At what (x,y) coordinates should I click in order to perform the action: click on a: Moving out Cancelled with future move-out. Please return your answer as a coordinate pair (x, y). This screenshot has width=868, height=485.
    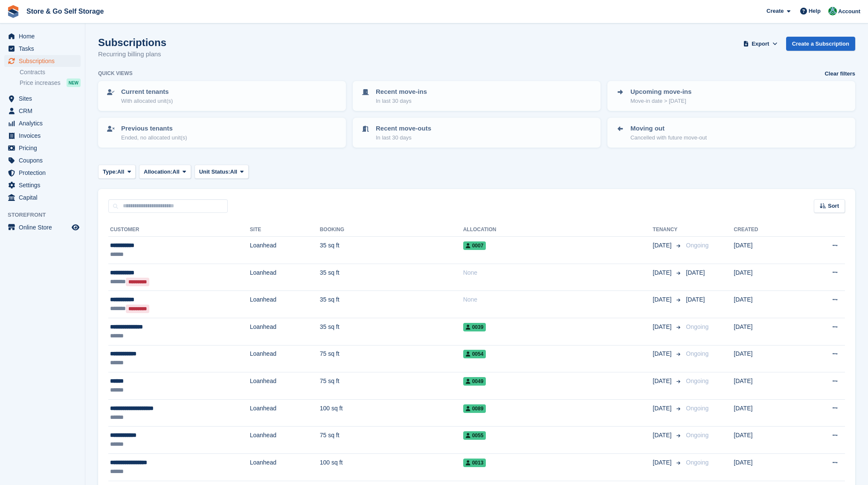
    Looking at the image, I should click on (731, 132).